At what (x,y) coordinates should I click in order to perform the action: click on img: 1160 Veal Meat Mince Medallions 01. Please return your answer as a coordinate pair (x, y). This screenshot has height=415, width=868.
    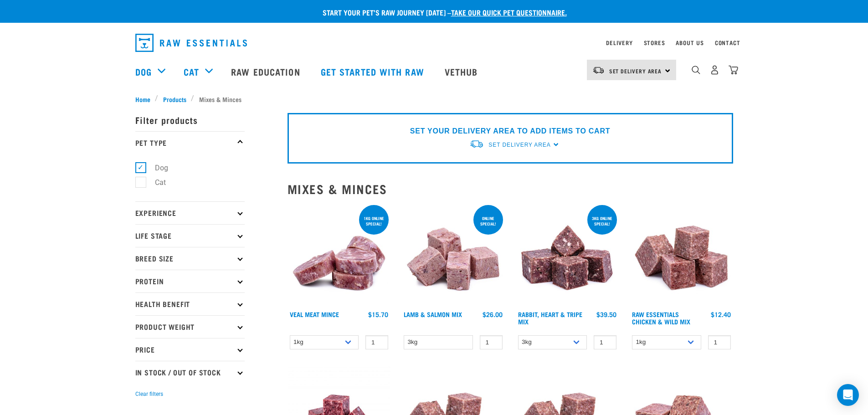
    Looking at the image, I should click on (339, 255).